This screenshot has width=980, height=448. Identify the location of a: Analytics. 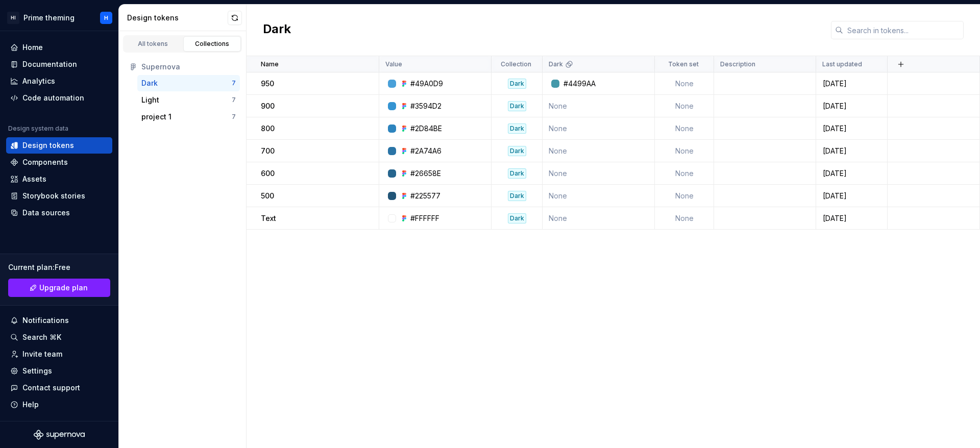
(59, 81).